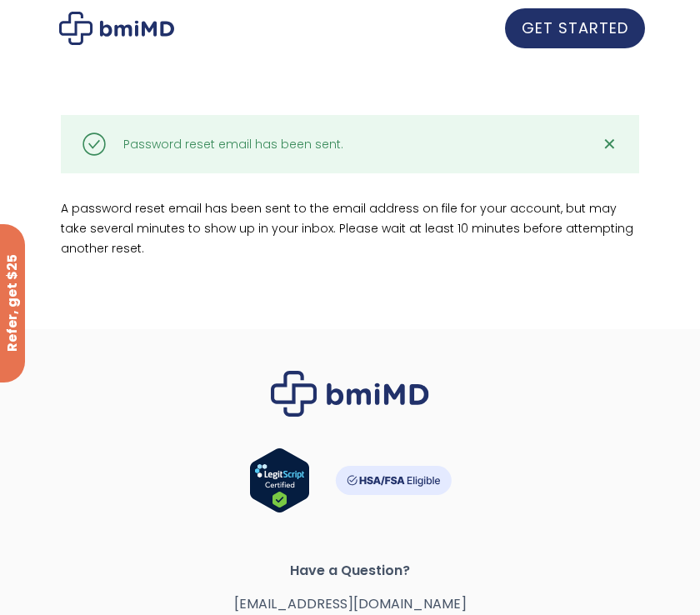 The image size is (700, 615). I want to click on img: Verify Approval for www.bmimd.com, so click(279, 480).